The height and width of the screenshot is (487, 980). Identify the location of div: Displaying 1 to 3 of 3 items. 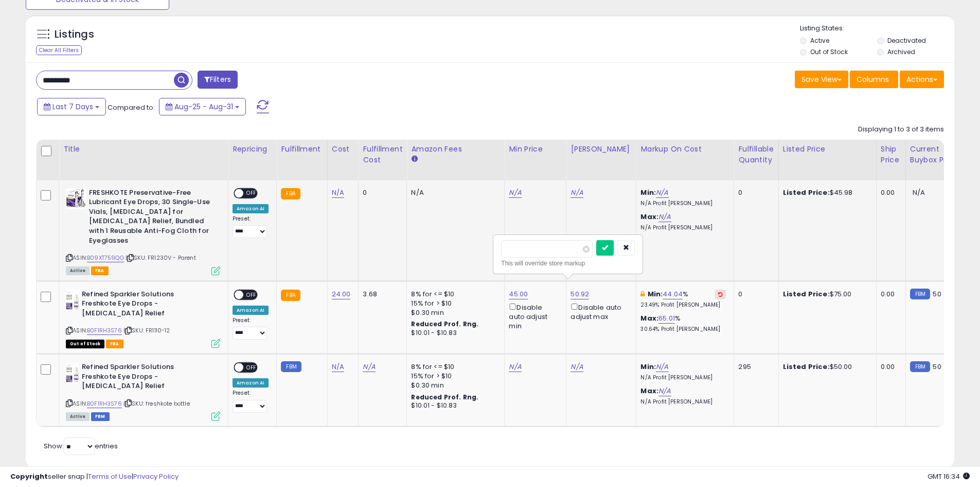
(901, 129).